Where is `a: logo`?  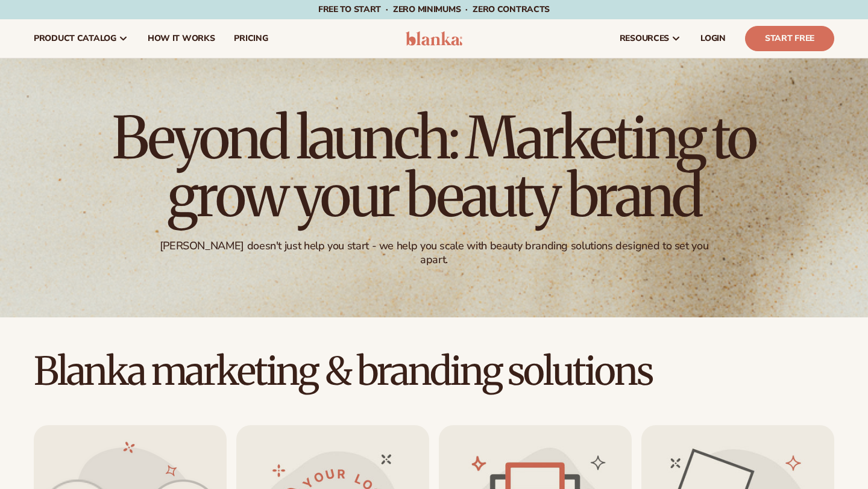
a: logo is located at coordinates (434, 39).